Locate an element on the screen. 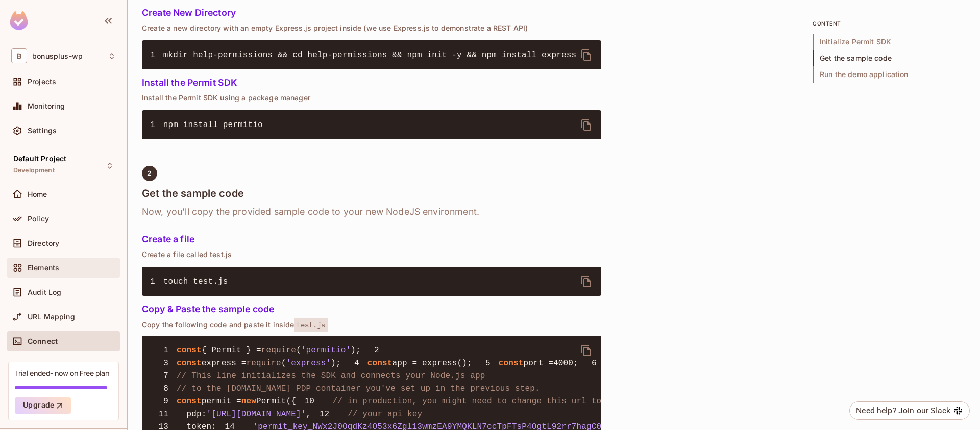  span: 7 is located at coordinates (163, 376).